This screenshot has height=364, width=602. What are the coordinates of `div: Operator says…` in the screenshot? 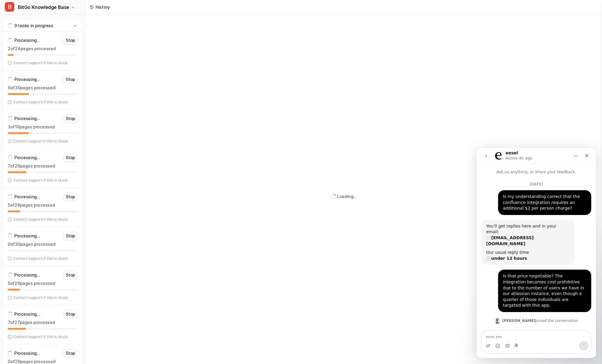 It's located at (60, 97).